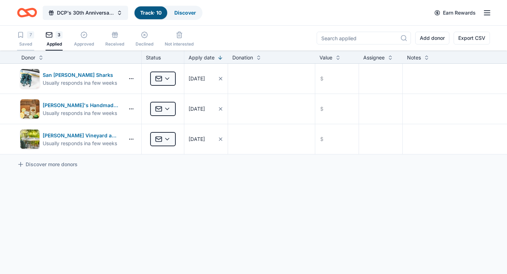  What do you see at coordinates (364, 38) in the screenshot?
I see `input: Search applied` at bounding box center [364, 38].